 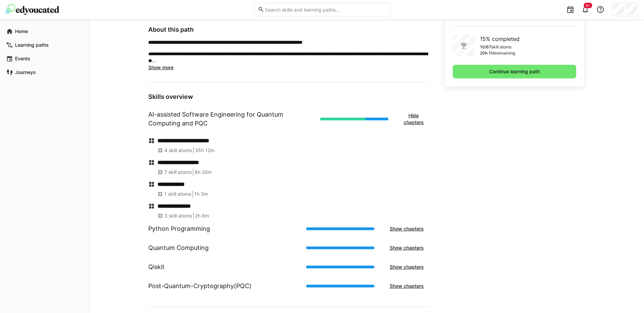 What do you see at coordinates (232, 119) in the screenshot?
I see `h1: AI-assisted Software Engineering for Quantum Computing and PQC` at bounding box center [232, 119].